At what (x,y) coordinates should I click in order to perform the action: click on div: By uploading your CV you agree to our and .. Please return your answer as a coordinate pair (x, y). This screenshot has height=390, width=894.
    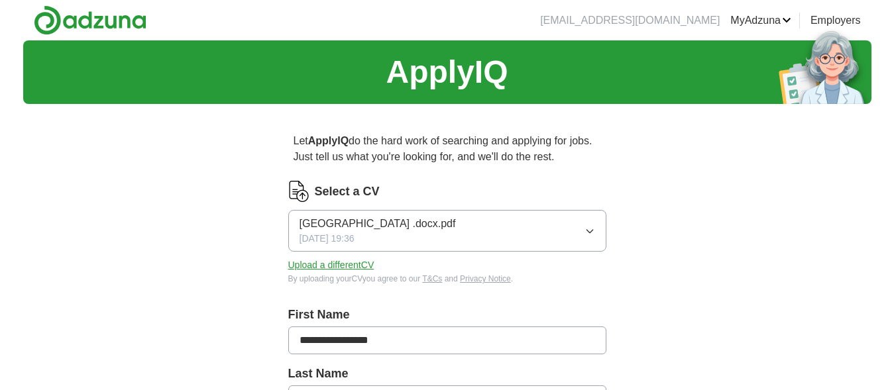
    Looking at the image, I should click on (447, 279).